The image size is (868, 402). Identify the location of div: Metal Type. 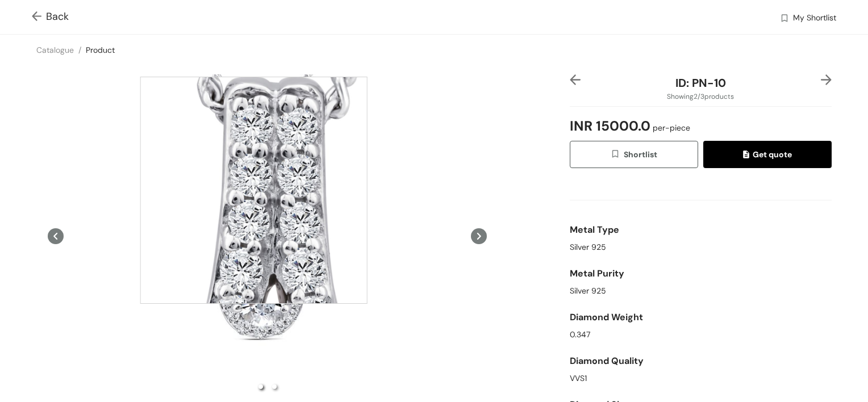
(700, 230).